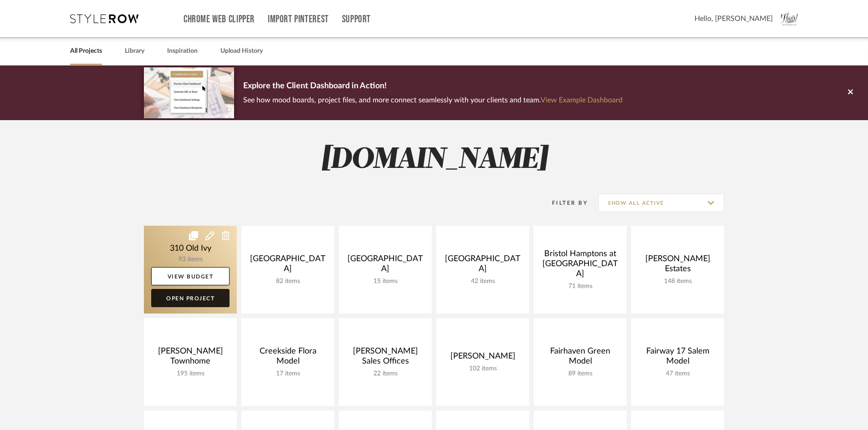  Describe the element at coordinates (385, 374) in the screenshot. I see `div: 22 items` at that location.